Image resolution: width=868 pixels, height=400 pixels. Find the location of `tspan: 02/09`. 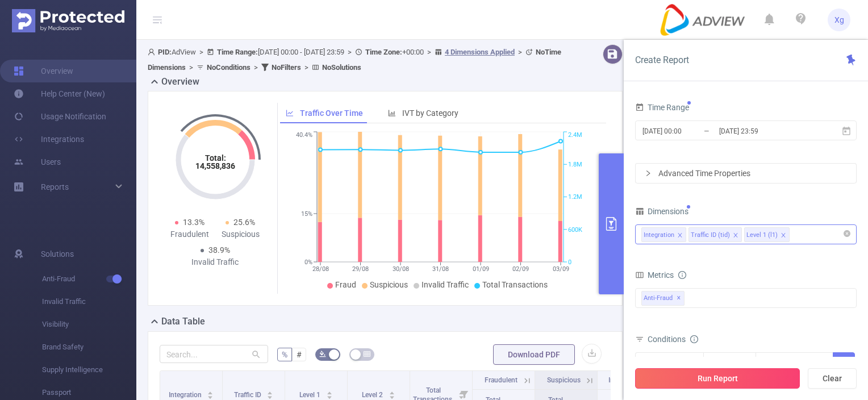

tspan: 02/09 is located at coordinates (521, 269).